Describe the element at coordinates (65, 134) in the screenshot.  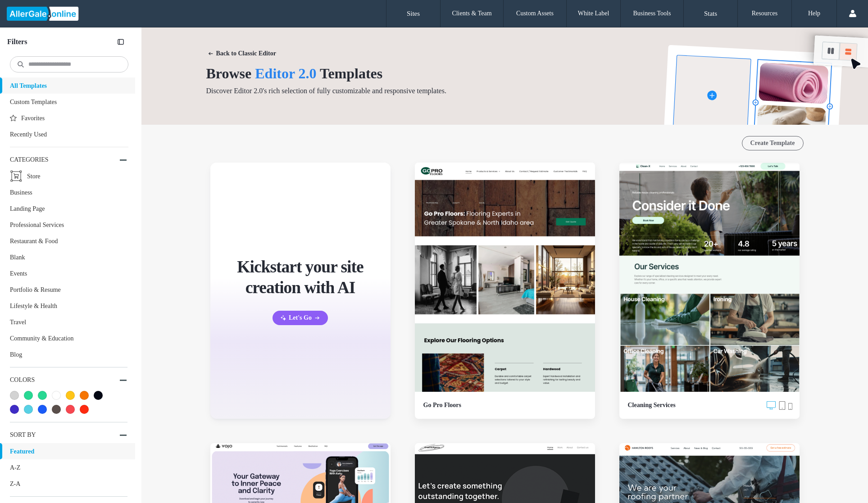
I see `label: Recently Used` at that location.